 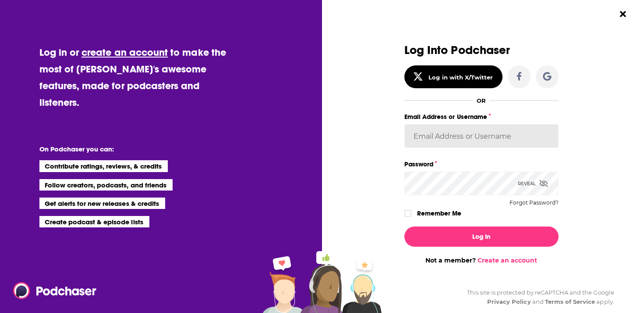 What do you see at coordinates (510, 301) in the screenshot?
I see `a: Privacy Policy` at bounding box center [510, 301].